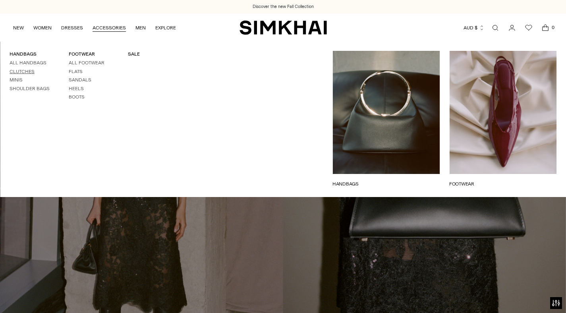 This screenshot has width=566, height=313. Describe the element at coordinates (553, 27) in the screenshot. I see `span: 0` at that location.